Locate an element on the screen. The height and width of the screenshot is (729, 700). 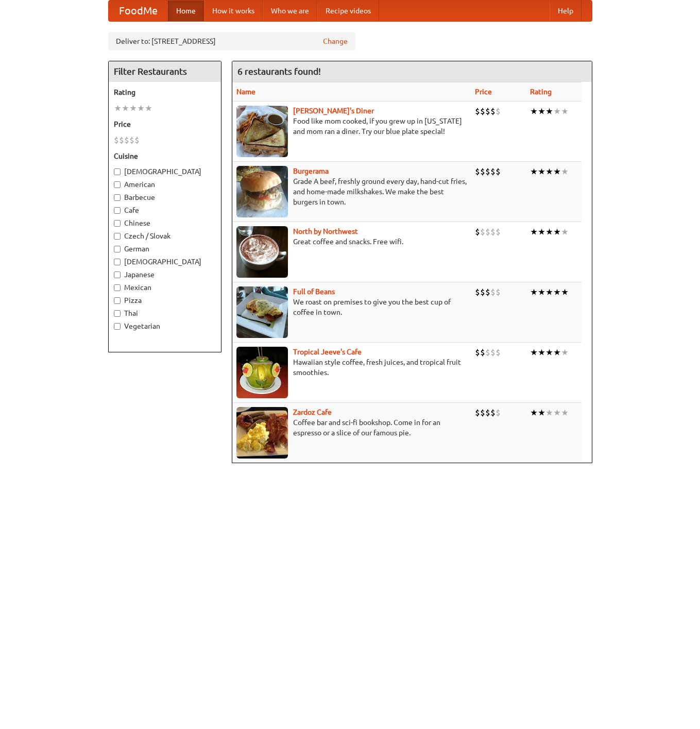
h5: Cuisine is located at coordinates (165, 156).